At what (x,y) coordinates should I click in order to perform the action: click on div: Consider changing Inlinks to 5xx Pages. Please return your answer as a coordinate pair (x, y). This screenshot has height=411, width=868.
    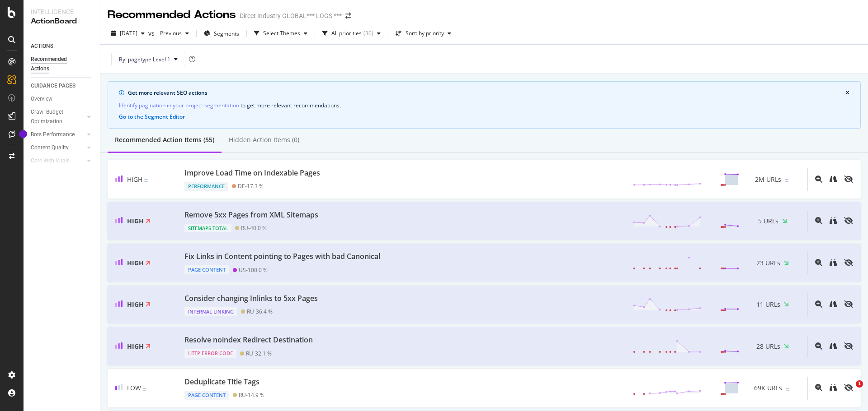
    Looking at the image, I should click on (251, 298).